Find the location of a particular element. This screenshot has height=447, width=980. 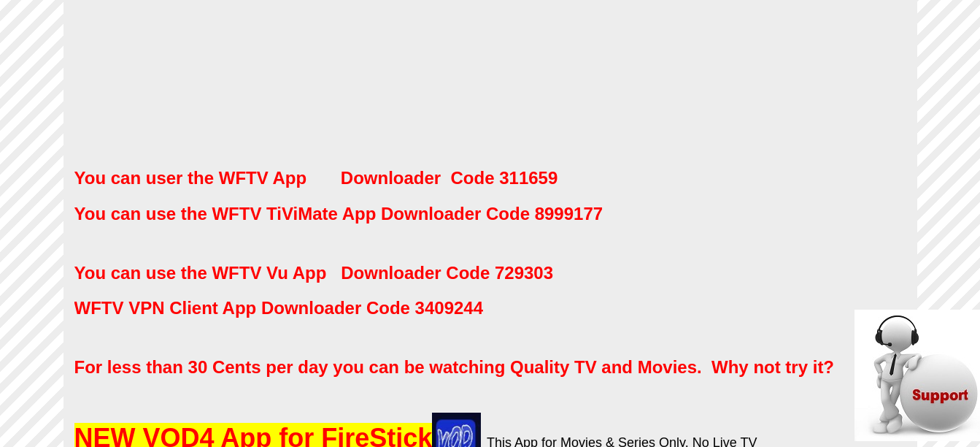

img: Chat attention grabber is located at coordinates (72, 72).